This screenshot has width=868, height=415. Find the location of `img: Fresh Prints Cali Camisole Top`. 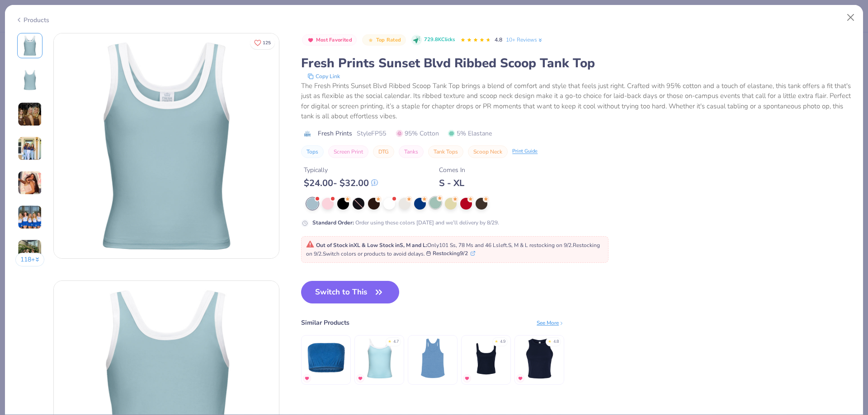

img: Fresh Prints Cali Camisole Top is located at coordinates (379, 358).